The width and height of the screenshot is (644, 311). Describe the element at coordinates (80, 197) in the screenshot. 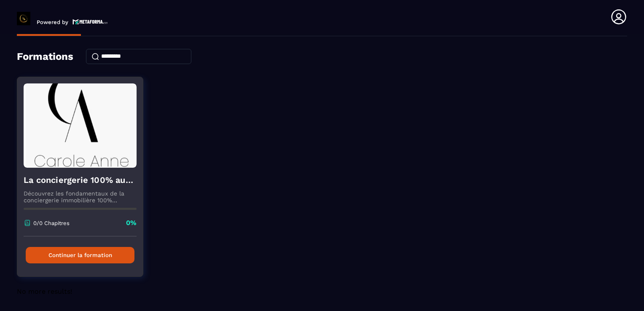

I see `p: Découvrez les fondamentaux de la conciergerie immobilière 100% automatisée. Cette formation est c...` at that location.